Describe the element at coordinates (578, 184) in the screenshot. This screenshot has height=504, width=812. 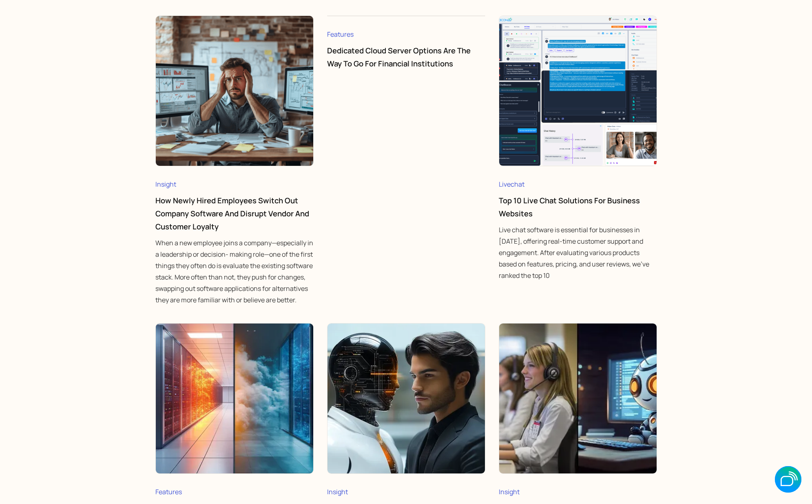
I see `div: Livechat` at that location.